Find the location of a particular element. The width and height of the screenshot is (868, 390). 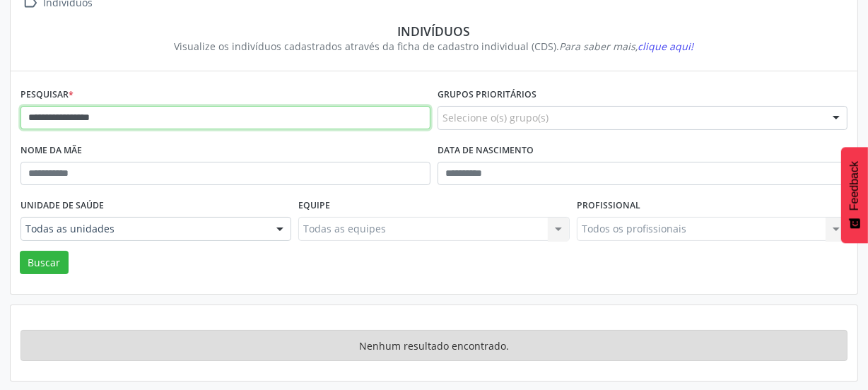

label: Grupos prioritários is located at coordinates (487, 95).